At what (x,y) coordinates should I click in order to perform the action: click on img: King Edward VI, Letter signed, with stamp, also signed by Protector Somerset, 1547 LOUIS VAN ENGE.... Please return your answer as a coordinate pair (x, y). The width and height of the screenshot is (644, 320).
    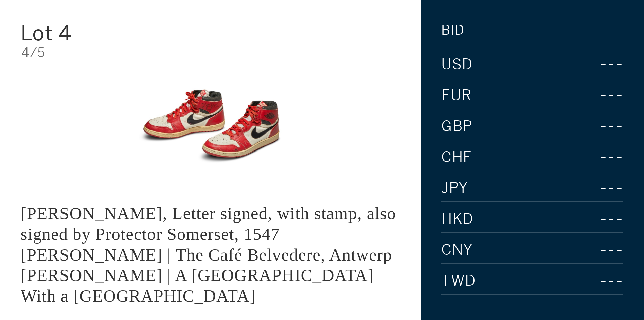
    Looking at the image, I should click on (210, 126).